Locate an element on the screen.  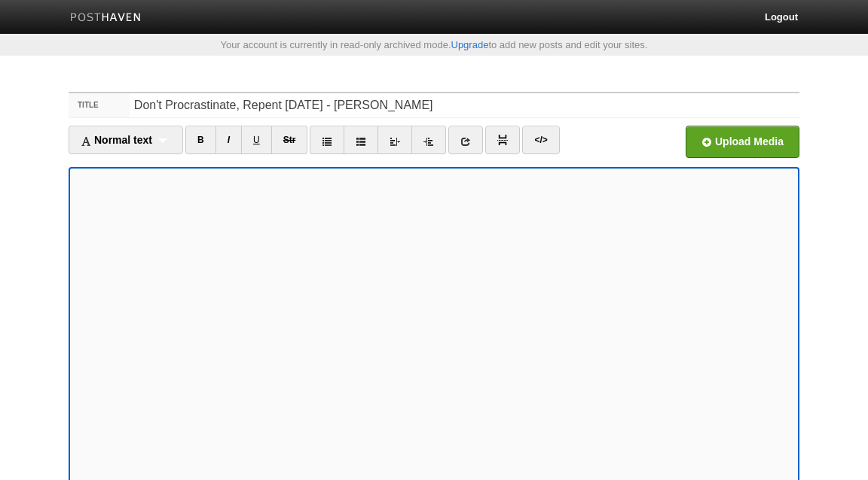
span: Normal text is located at coordinates (116, 140).